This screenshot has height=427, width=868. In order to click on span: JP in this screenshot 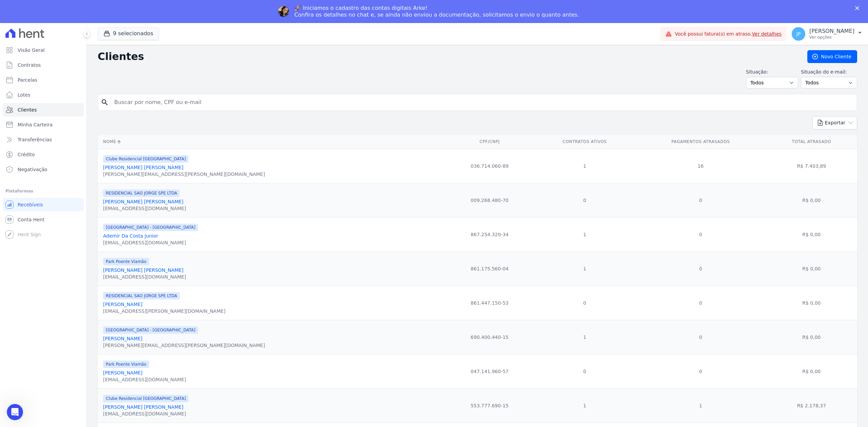, I will do `click(799, 34)`.